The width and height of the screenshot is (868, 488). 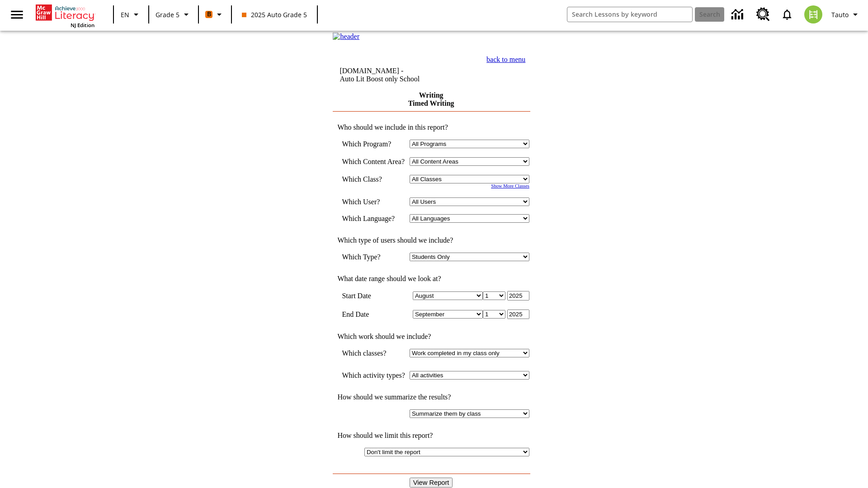 What do you see at coordinates (215, 14) in the screenshot?
I see `button: Boost Class color is orange. Change class color` at bounding box center [215, 14].